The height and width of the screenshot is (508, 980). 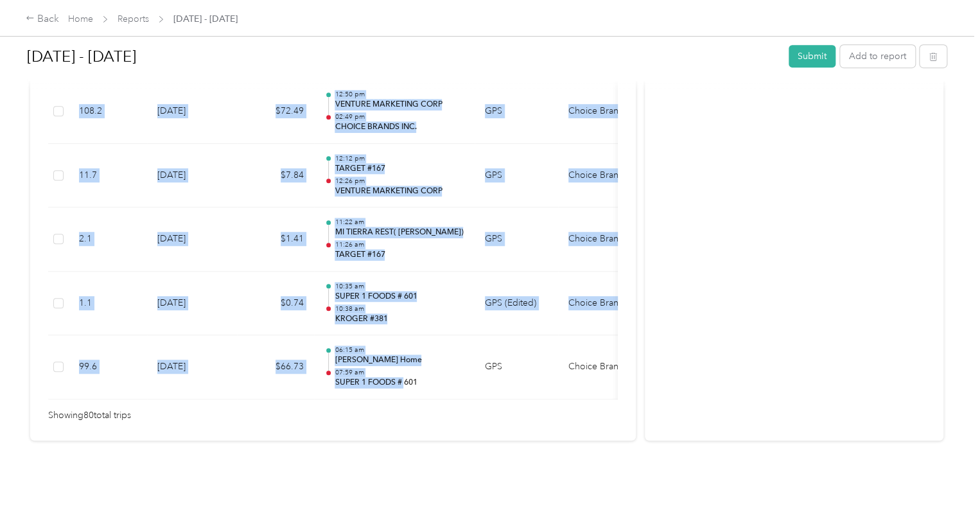 What do you see at coordinates (276, 304) in the screenshot?
I see `td: $0.74` at bounding box center [276, 304].